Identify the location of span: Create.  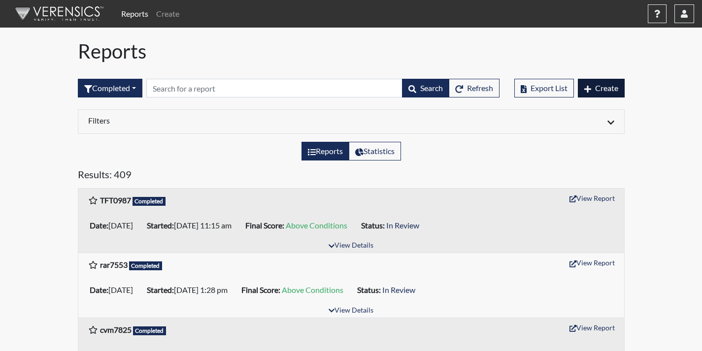
(606, 88).